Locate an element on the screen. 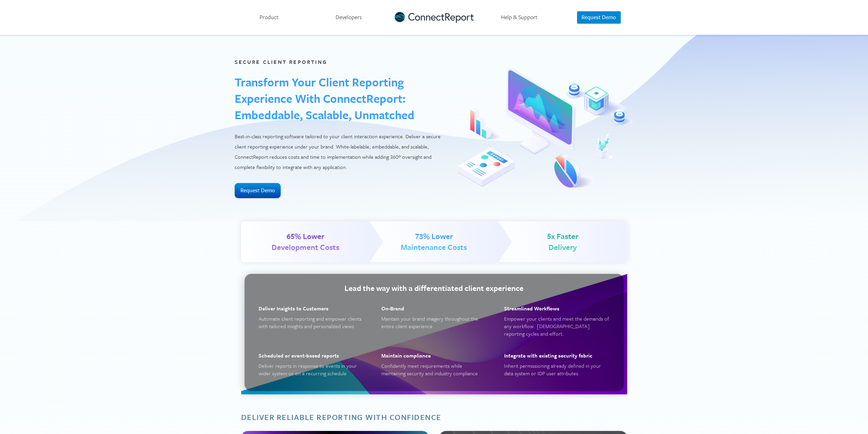  h4: Scheduled or event-based reports is located at coordinates (311, 356).